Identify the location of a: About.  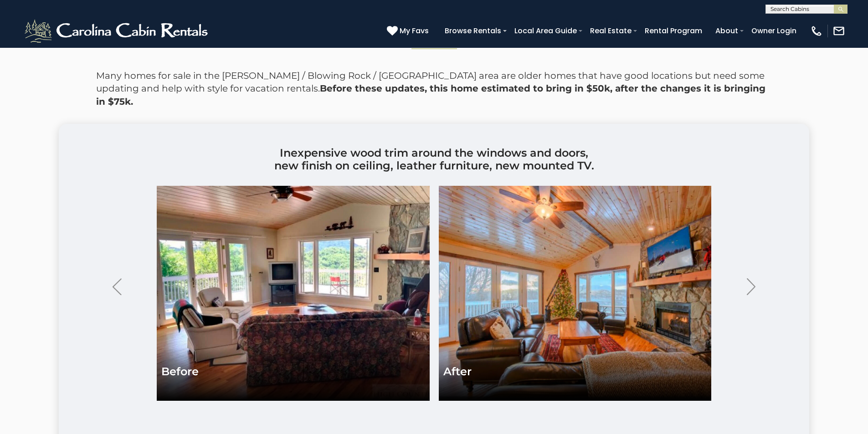
(727, 30).